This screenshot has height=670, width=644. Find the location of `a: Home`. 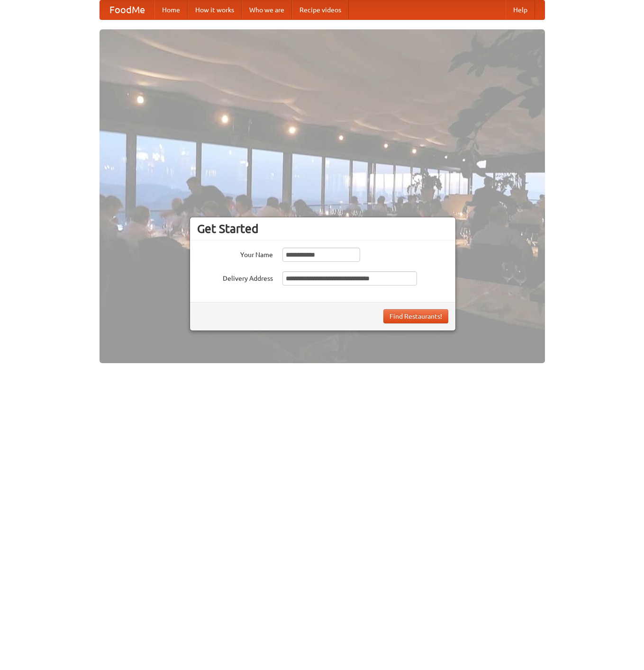

a: Home is located at coordinates (171, 10).